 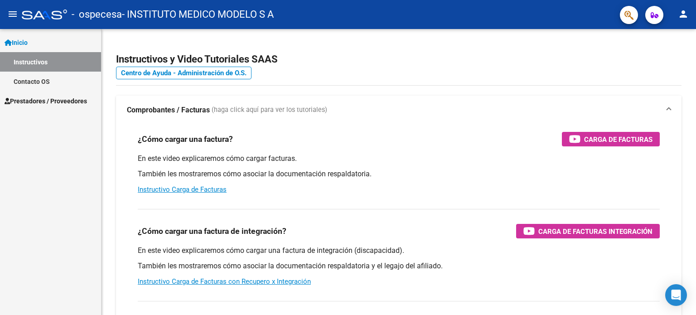 What do you see at coordinates (16, 43) in the screenshot?
I see `span: Inicio` at bounding box center [16, 43].